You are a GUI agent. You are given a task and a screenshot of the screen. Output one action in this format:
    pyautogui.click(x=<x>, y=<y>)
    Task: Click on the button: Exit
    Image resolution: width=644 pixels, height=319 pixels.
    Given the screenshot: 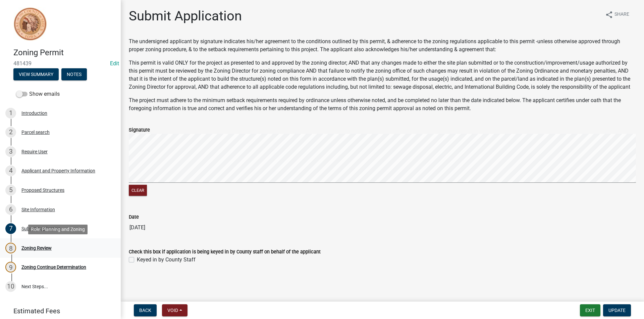 What is the action you would take?
    pyautogui.click(x=590, y=310)
    